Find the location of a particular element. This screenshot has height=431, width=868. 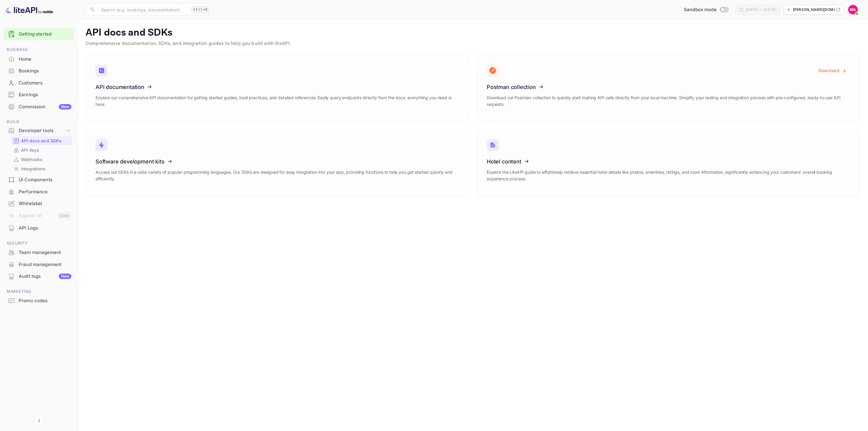

p: Access our SDKs in a wide variety of popular programming languages. Our SDKs are designed for eas... is located at coordinates (277, 175).